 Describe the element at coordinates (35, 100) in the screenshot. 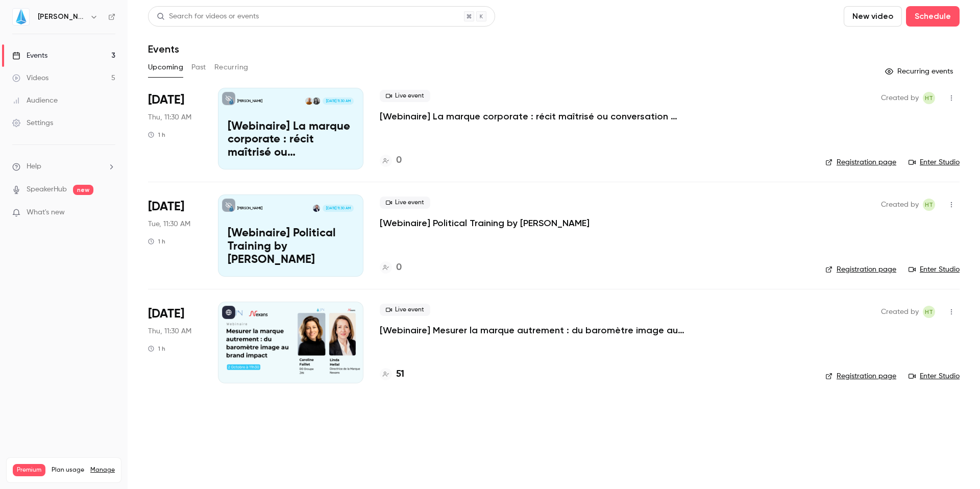

I see `div: Audience` at that location.